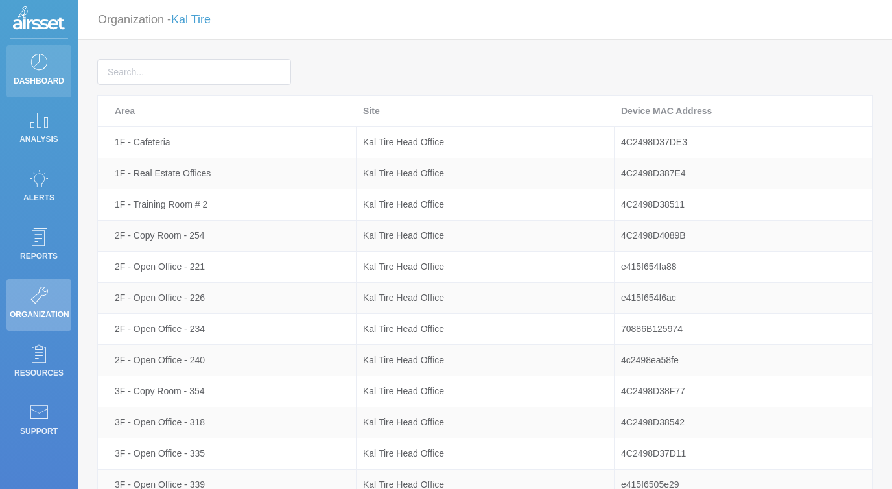  What do you see at coordinates (232, 111) in the screenshot?
I see `div: Area` at bounding box center [232, 111].